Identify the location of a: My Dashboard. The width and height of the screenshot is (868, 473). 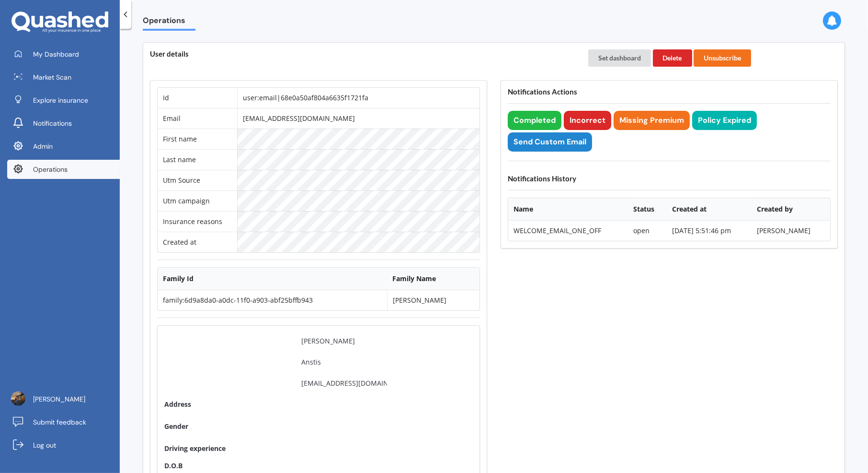
(63, 54).